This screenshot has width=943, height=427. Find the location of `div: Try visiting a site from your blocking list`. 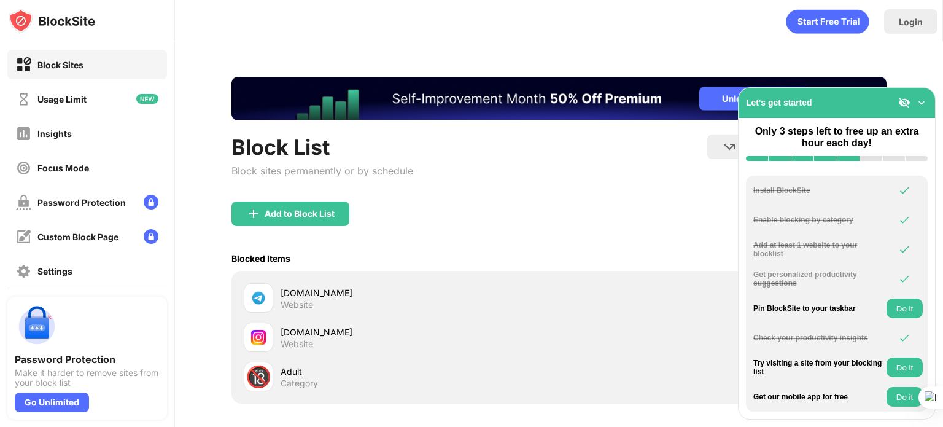

div: Try visiting a site from your blocking list is located at coordinates (819, 367).